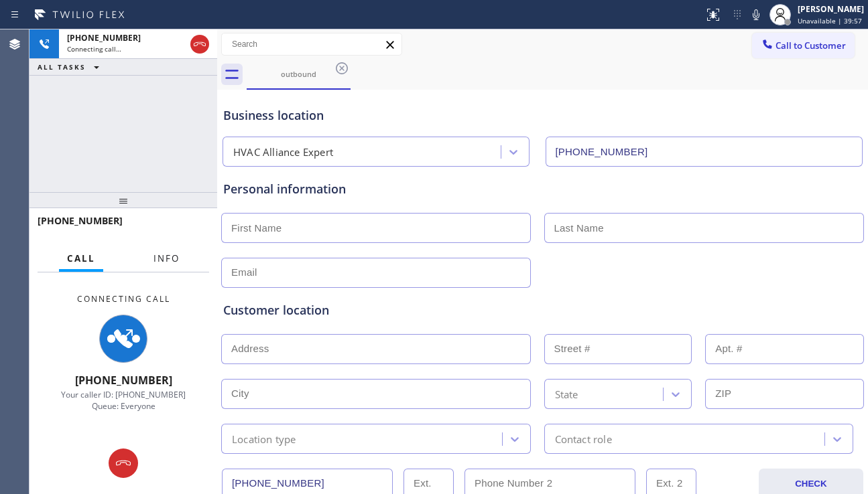 This screenshot has width=868, height=494. What do you see at coordinates (81, 259) in the screenshot?
I see `span: Call` at bounding box center [81, 259].